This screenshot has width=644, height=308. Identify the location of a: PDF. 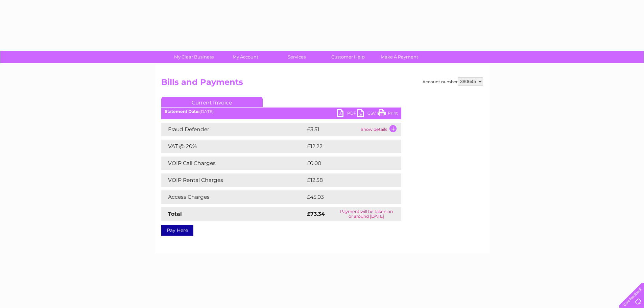
(348, 114).